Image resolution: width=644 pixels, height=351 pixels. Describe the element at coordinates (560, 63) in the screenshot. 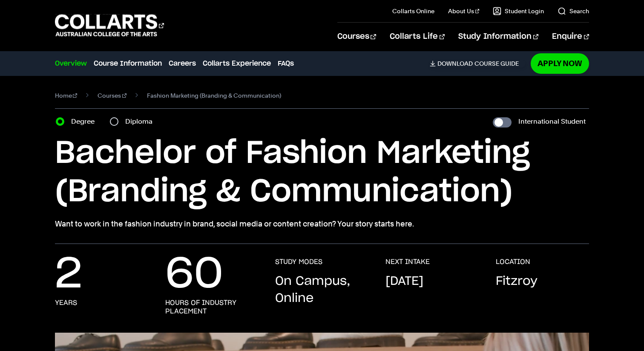

I see `a: Apply Now` at that location.